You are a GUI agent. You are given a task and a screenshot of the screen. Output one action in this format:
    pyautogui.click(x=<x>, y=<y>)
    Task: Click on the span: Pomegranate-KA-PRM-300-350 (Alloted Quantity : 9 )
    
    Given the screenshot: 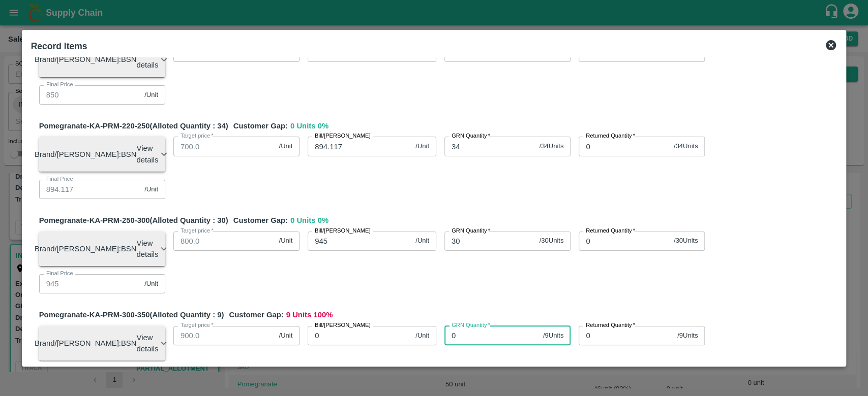 What is the action you would take?
    pyautogui.click(x=132, y=315)
    